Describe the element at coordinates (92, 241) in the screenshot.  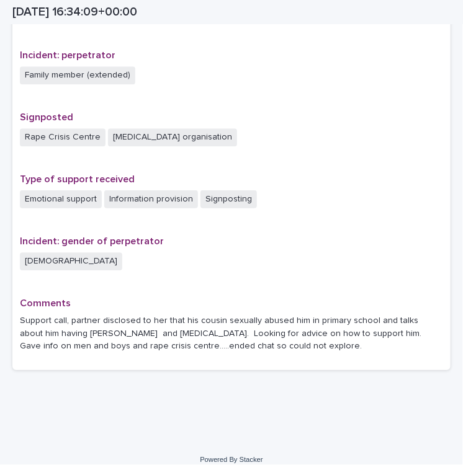
I see `span: Incident: gender of perpetrator` at that location.